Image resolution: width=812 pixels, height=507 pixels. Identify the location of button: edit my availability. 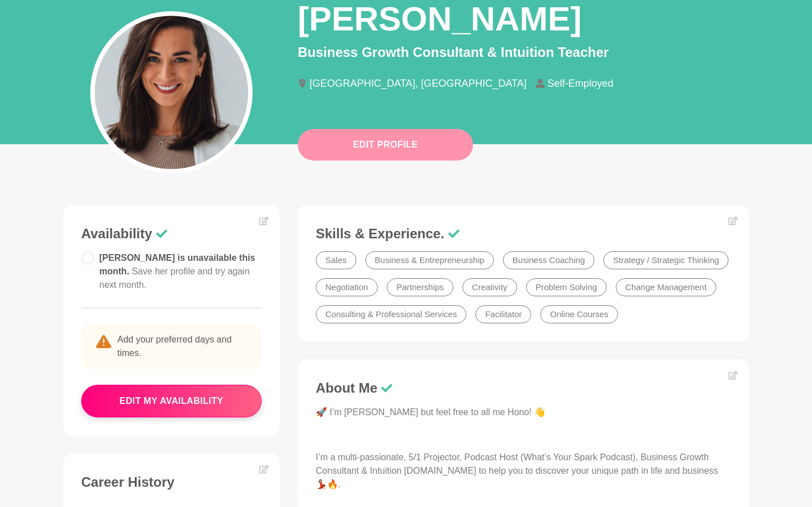
(171, 401).